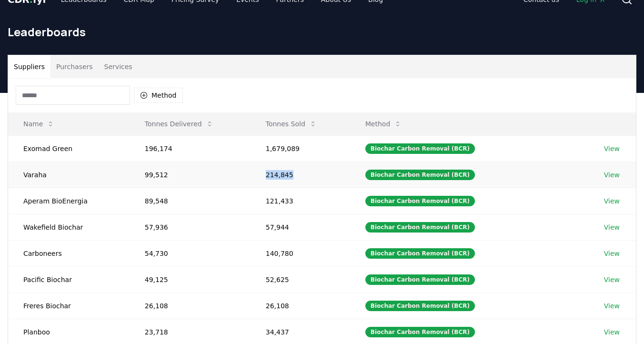  Describe the element at coordinates (68, 227) in the screenshot. I see `td: Wakefield Biochar` at that location.